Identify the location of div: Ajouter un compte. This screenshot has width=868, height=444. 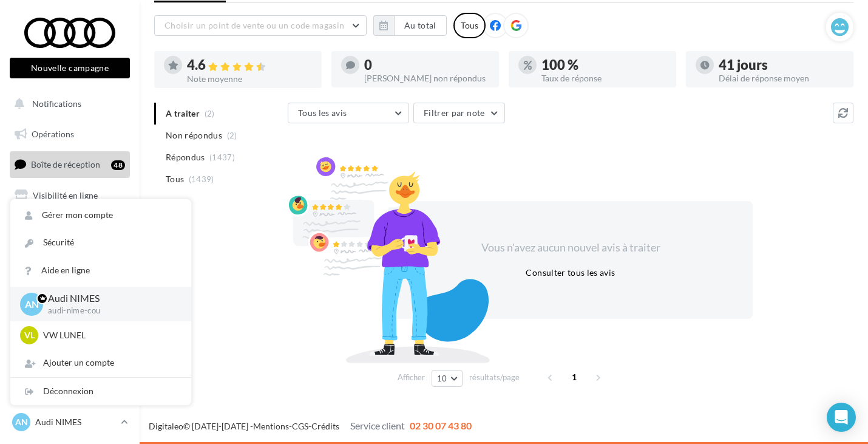
(101, 362).